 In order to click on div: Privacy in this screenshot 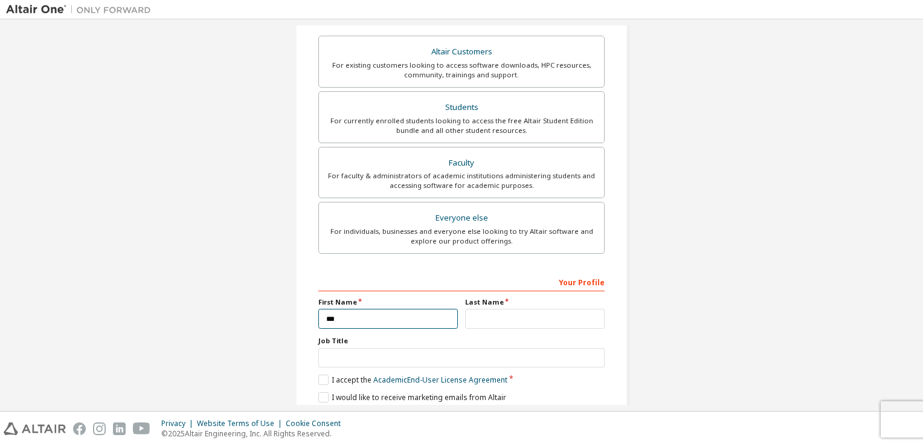, I will do `click(179, 423)`.